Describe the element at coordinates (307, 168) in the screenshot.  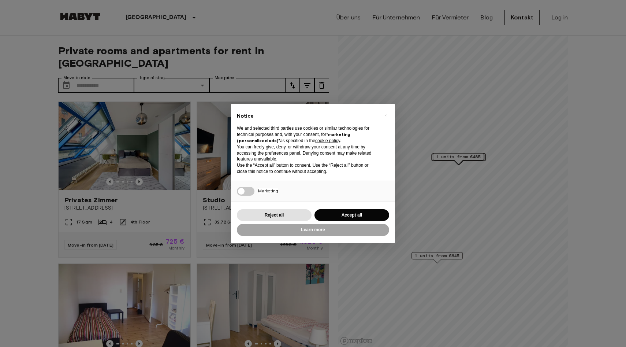
I see `p: Use the “Accept all” button to consent. Use the “Reject all” button or close this notice to conti...` at that location.